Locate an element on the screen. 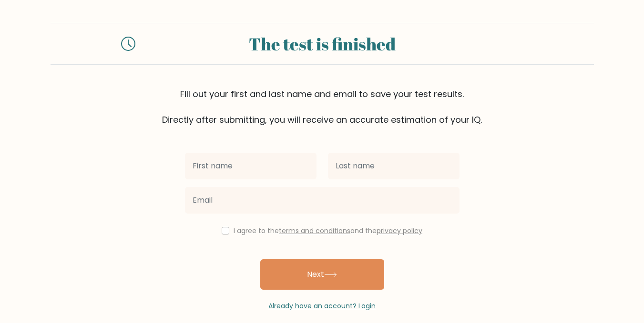  div: Fill out your first and last name and email to save your test results. Directly after submitting,... is located at coordinates (322, 107).